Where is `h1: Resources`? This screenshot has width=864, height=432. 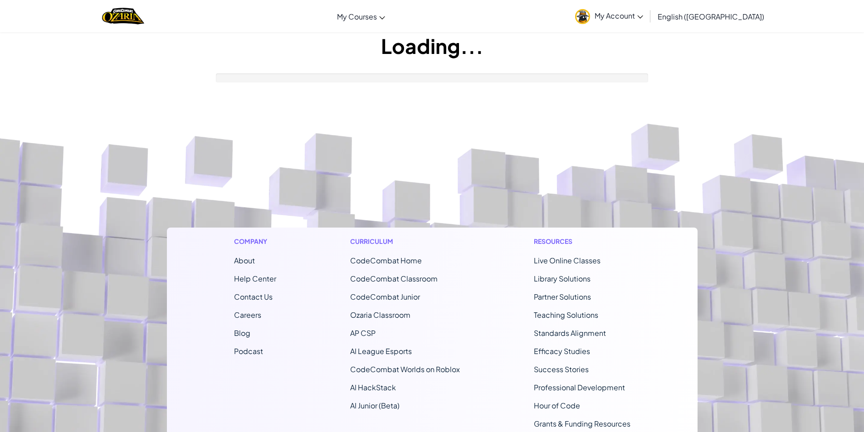
h1: Resources is located at coordinates (582, 241).